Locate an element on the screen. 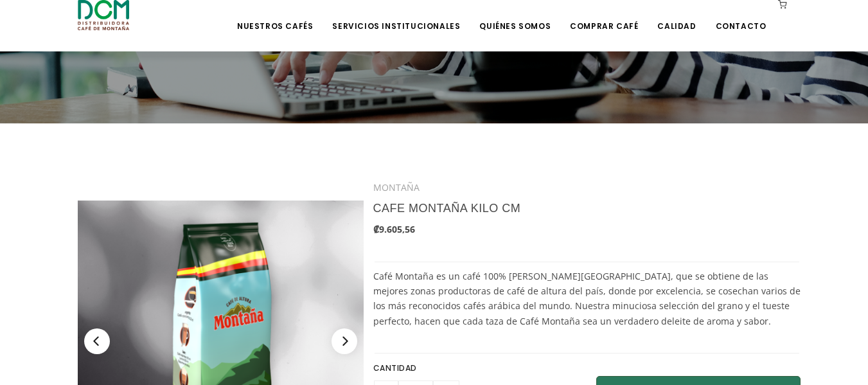 Image resolution: width=868 pixels, height=385 pixels. a: CAFE MONTAÑA KILO CM is located at coordinates (447, 208).